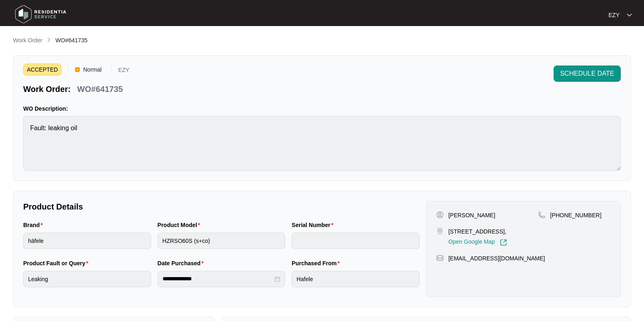  Describe the element at coordinates (318, 263) in the screenshot. I see `label: Purchased From` at that location.